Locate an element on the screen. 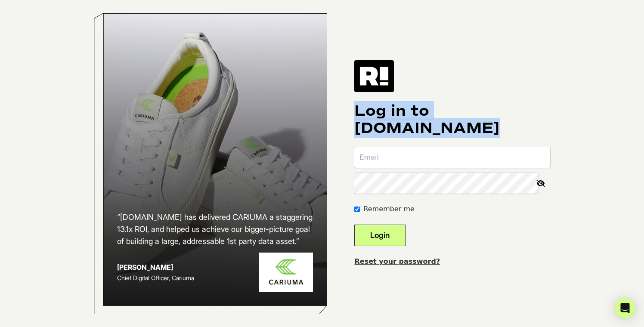  label: Remember me is located at coordinates (389, 209).